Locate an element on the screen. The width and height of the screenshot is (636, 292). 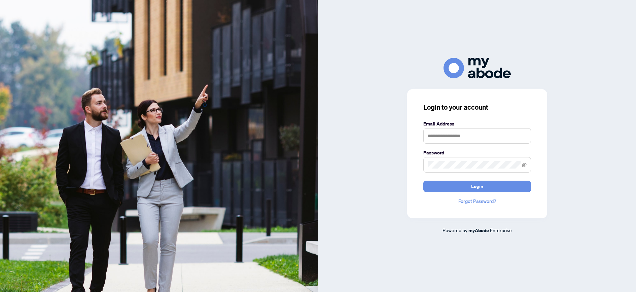
h3: Login to your account is located at coordinates (477, 107).